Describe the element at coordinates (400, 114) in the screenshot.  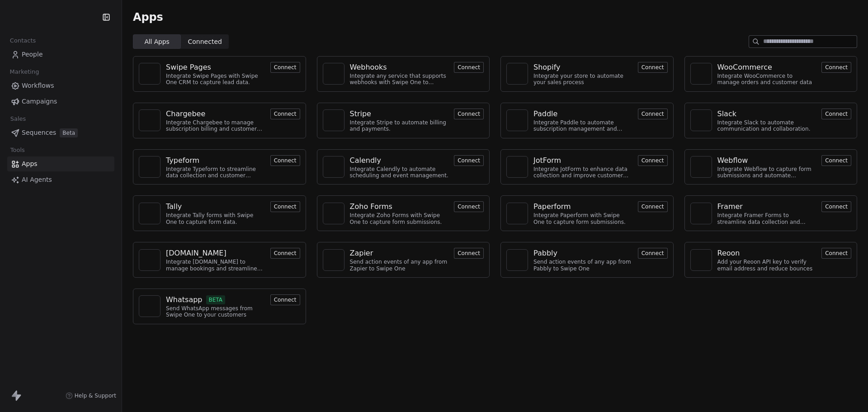
I see `a: Stripe` at that location.